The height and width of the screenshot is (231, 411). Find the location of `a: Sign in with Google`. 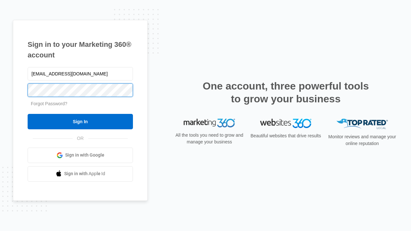

a: Sign in with Google is located at coordinates (80, 155).